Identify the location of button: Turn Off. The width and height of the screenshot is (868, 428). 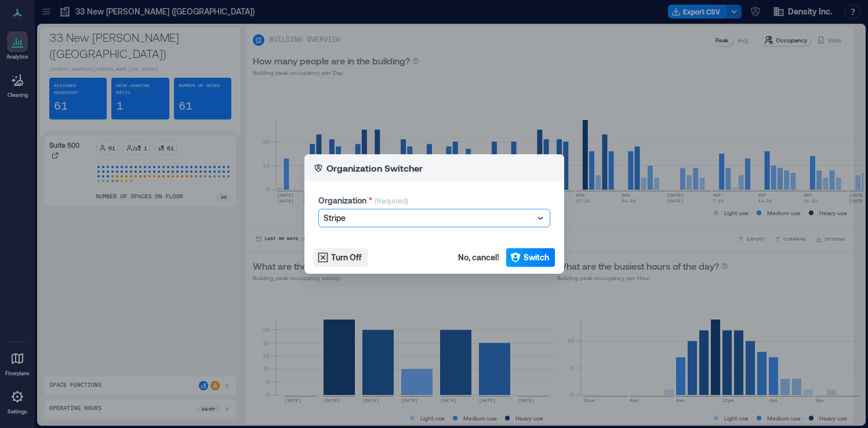
(340, 258).